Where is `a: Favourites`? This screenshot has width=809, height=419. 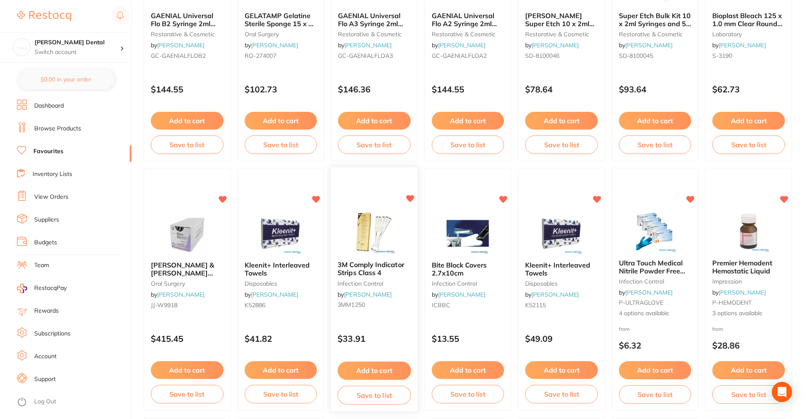
a: Favourites is located at coordinates (48, 152).